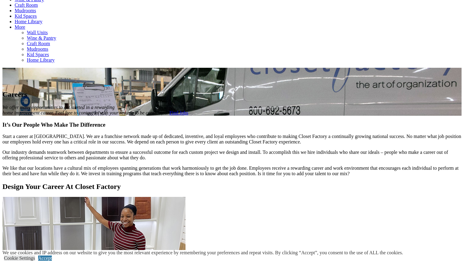 The height and width of the screenshot is (261, 464). Describe the element at coordinates (232, 186) in the screenshot. I see `h2: Design Your Career At Closet Factory` at that location.